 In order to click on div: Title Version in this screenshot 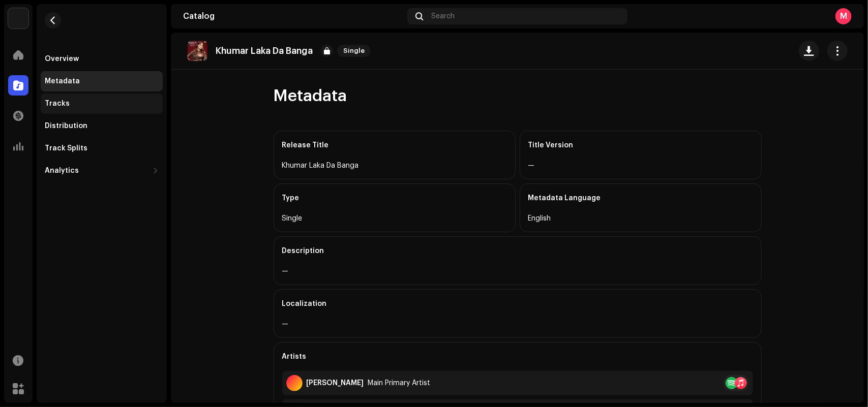, I will do `click(640, 146)`.